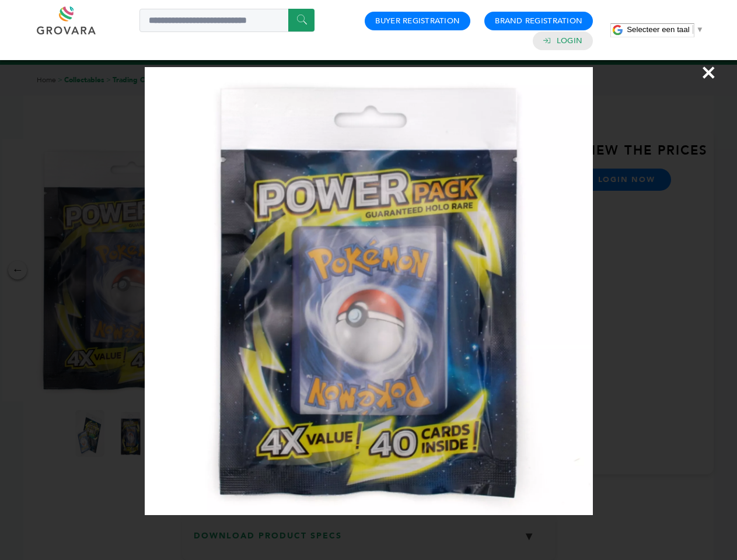 This screenshot has width=737, height=560. Describe the element at coordinates (657, 29) in the screenshot. I see `span: Selecteer een taal` at that location.